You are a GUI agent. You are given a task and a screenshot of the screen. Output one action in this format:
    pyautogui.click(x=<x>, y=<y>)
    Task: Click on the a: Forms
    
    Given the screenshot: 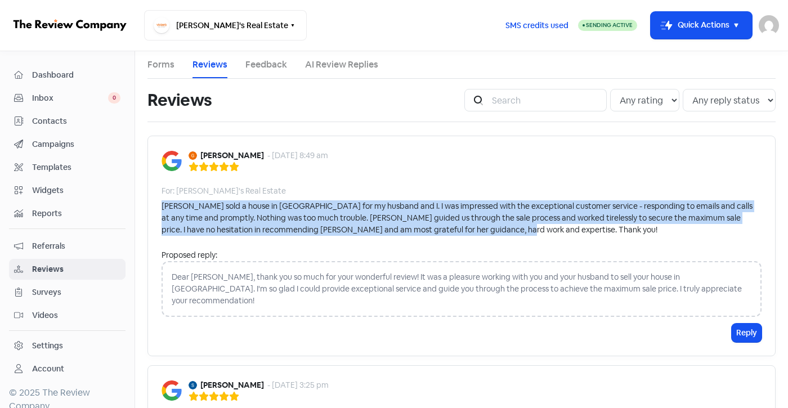 What is the action you would take?
    pyautogui.click(x=161, y=65)
    